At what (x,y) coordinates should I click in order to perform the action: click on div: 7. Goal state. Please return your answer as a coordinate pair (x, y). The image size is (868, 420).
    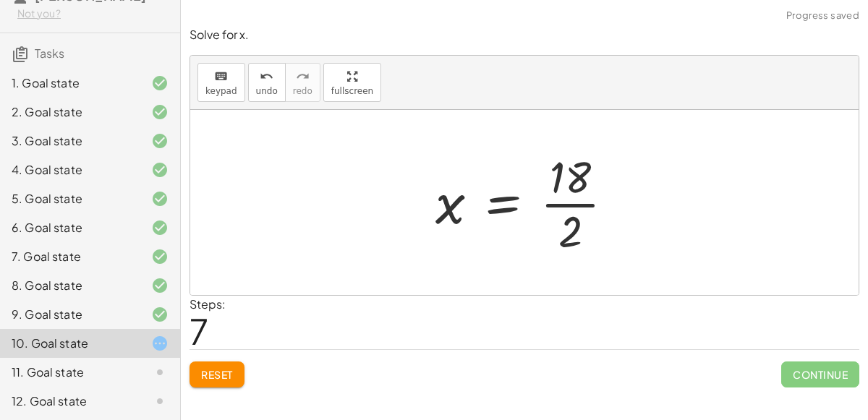
    Looking at the image, I should click on (69, 256).